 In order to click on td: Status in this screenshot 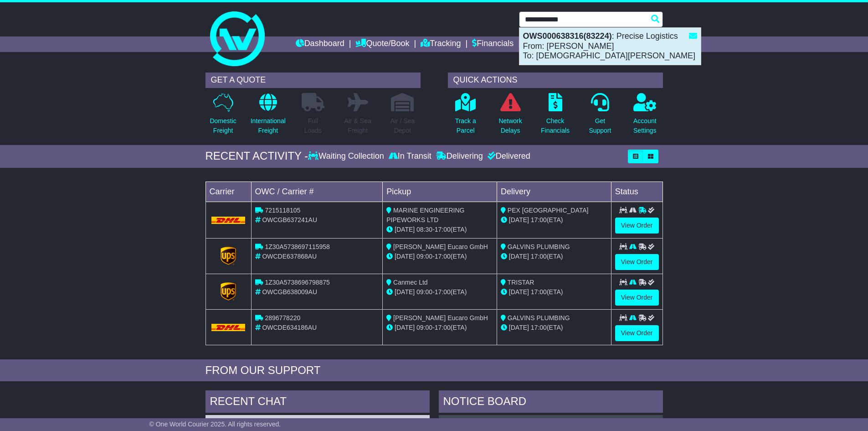, I will do `click(637, 191)`.